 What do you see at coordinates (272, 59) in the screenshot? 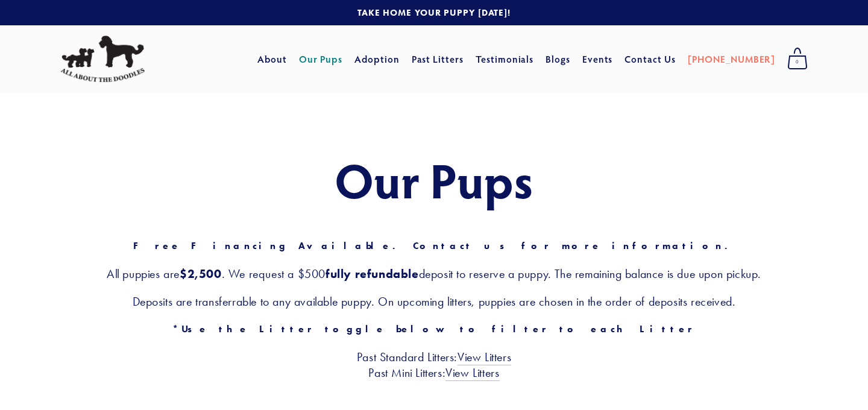
I see `a: About` at bounding box center [272, 59].